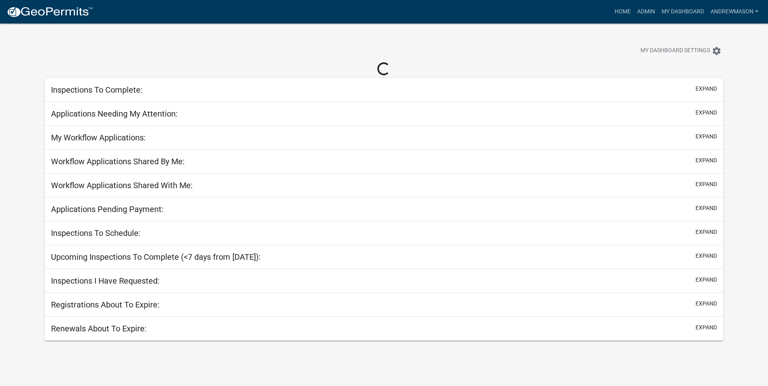  Describe the element at coordinates (99, 329) in the screenshot. I see `h5: Renewals About To Expire:` at that location.